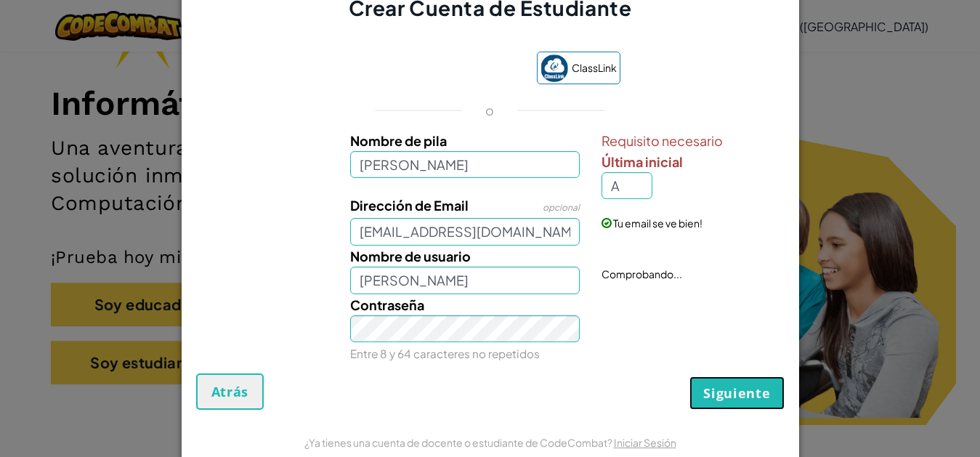 The image size is (980, 457). Describe the element at coordinates (642, 274) in the screenshot. I see `span: Comprobando...` at that location.